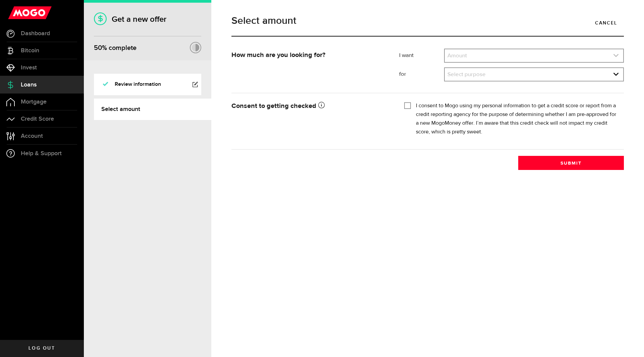  Describe the element at coordinates (152, 110) in the screenshot. I see `a: Select amount` at that location.